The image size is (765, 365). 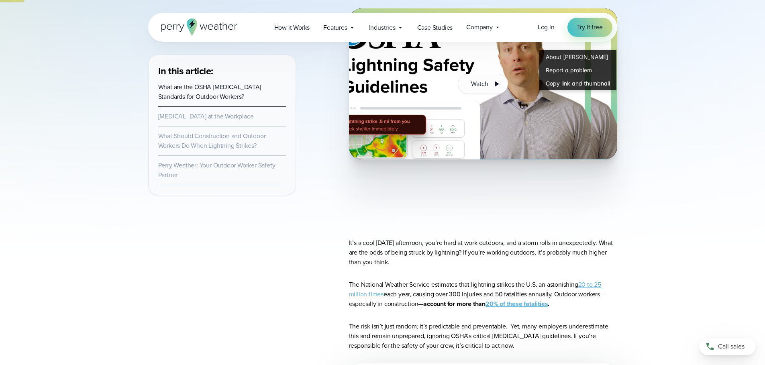 What do you see at coordinates (212, 141) in the screenshot?
I see `a: What Should Construction and Outdoor Workers Do When Lightning Strikes?` at bounding box center [212, 141].